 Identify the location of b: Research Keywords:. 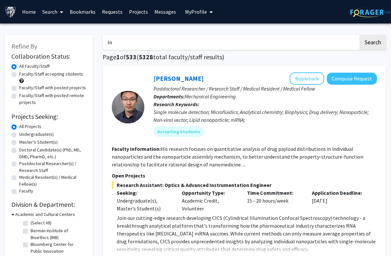
(176, 104).